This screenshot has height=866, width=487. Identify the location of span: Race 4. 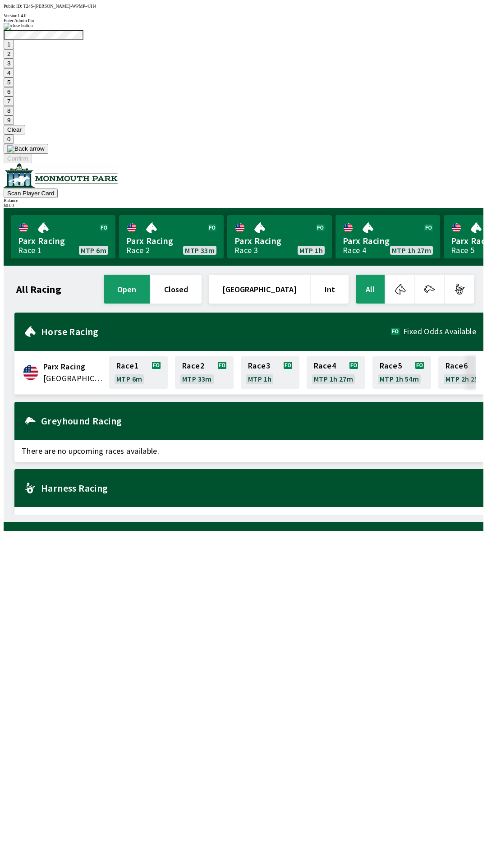
(325, 366).